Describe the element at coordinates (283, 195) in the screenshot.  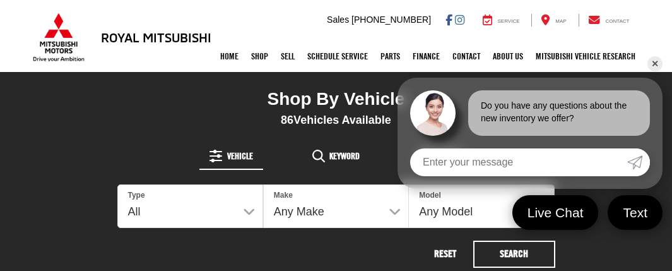
I see `label: Make` at that location.